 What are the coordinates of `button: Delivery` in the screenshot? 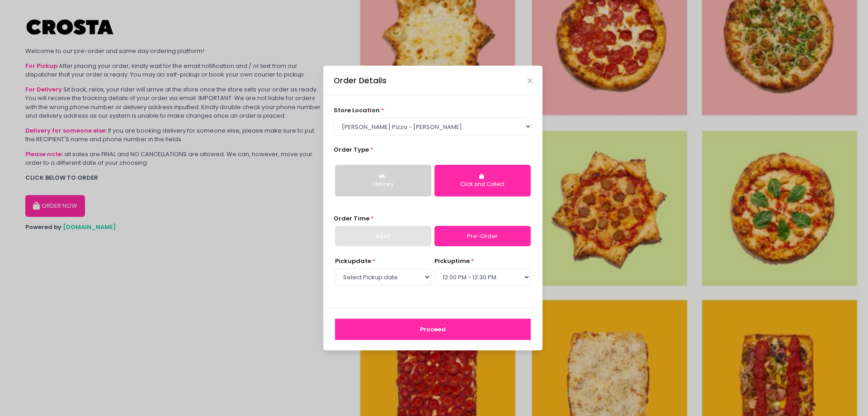 It's located at (383, 180).